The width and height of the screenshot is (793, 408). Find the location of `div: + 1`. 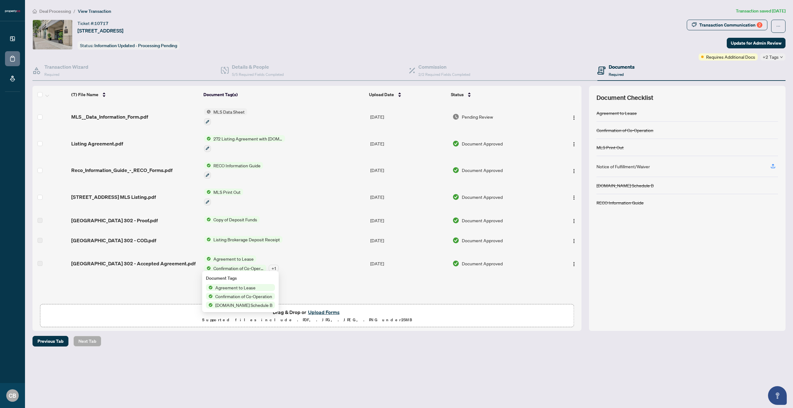

div: + 1 is located at coordinates (274, 268).